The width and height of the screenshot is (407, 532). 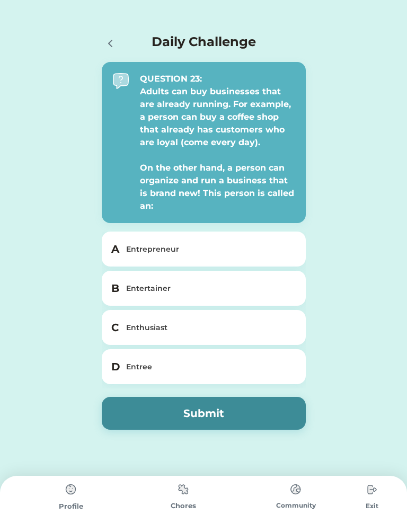 I want to click on div: Entertainer, so click(x=210, y=289).